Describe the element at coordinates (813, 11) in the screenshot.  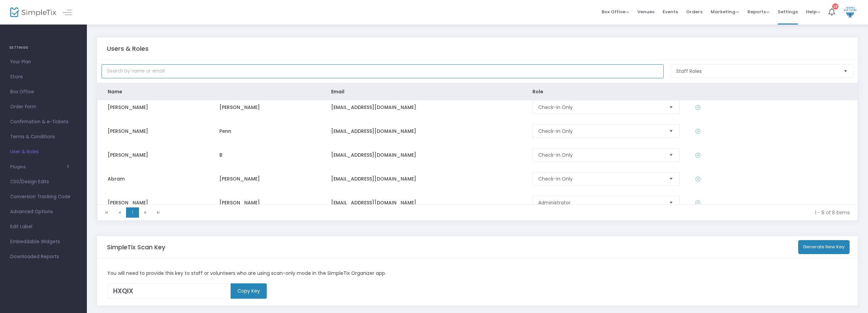
I see `span: Help` at that location.